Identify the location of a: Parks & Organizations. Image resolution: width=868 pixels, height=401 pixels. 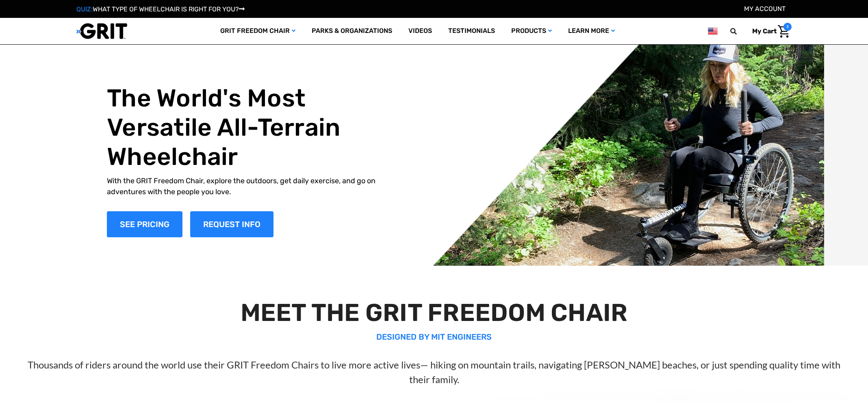
(352, 31).